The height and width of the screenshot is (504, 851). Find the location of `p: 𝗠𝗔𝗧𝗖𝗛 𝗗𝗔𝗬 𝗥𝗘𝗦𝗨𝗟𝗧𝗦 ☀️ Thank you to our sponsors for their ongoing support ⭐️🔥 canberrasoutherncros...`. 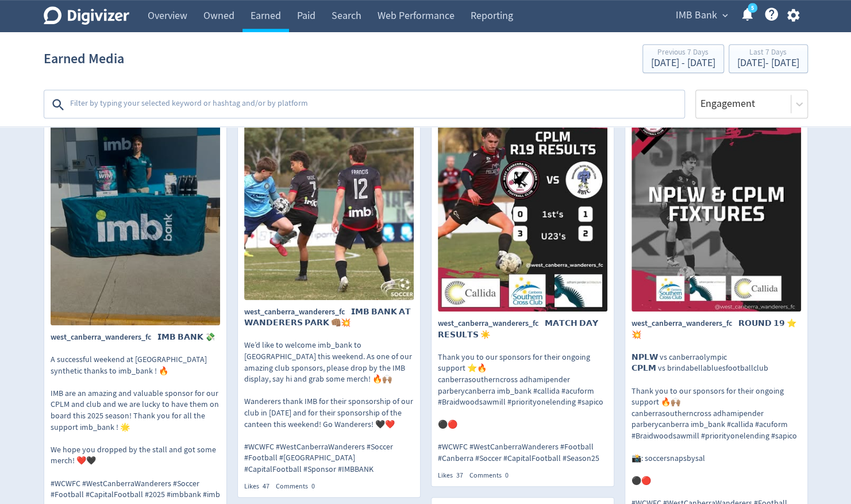

p: 𝗠𝗔𝗧𝗖𝗛 𝗗𝗔𝗬 𝗥𝗘𝗦𝗨𝗟𝗧𝗦 ☀️ Thank you to our sponsors for their ongoing support ⭐️🔥 canberrasoutherncros... is located at coordinates (523, 391).